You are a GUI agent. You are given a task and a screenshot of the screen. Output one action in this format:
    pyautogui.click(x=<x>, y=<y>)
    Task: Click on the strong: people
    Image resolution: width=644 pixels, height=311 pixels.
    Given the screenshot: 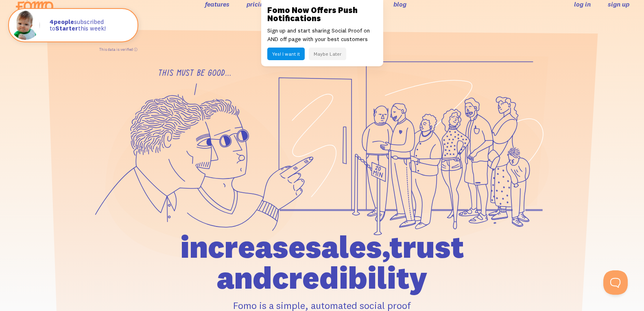 What is the action you would take?
    pyautogui.click(x=62, y=21)
    